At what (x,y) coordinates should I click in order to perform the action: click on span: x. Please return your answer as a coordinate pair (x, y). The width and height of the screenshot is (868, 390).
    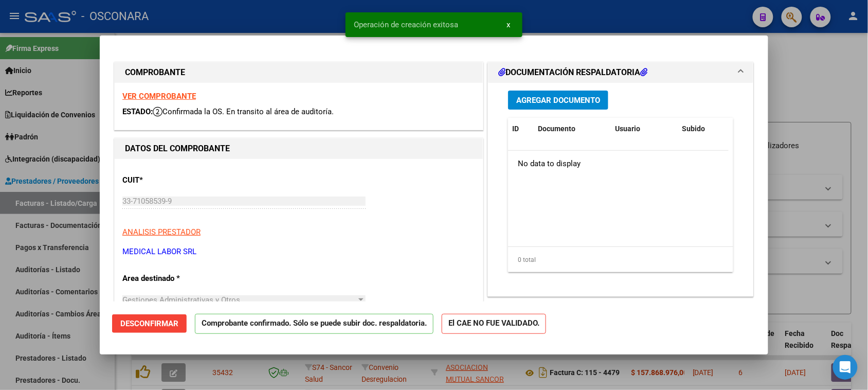
    Looking at the image, I should click on (508, 25).